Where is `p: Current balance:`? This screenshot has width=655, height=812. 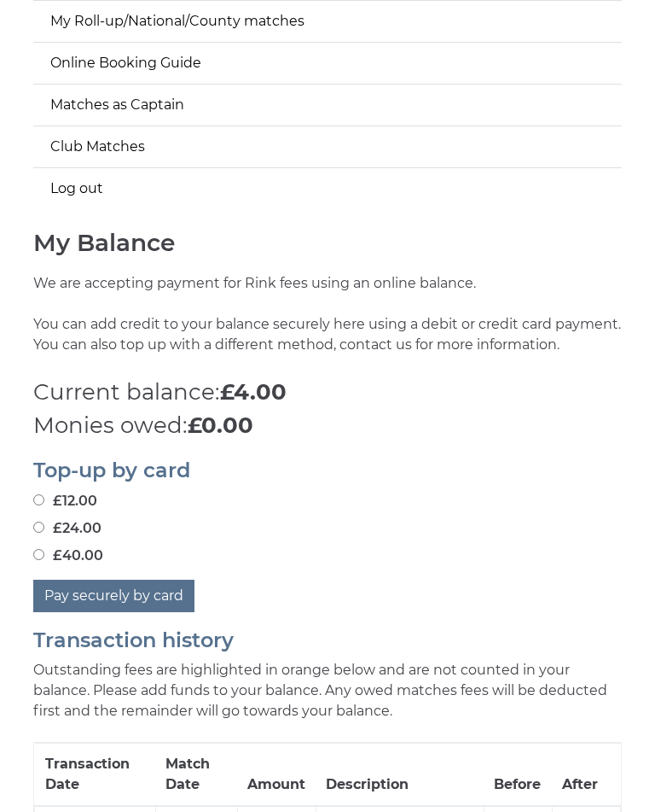 p: Current balance: is located at coordinates (328, 392).